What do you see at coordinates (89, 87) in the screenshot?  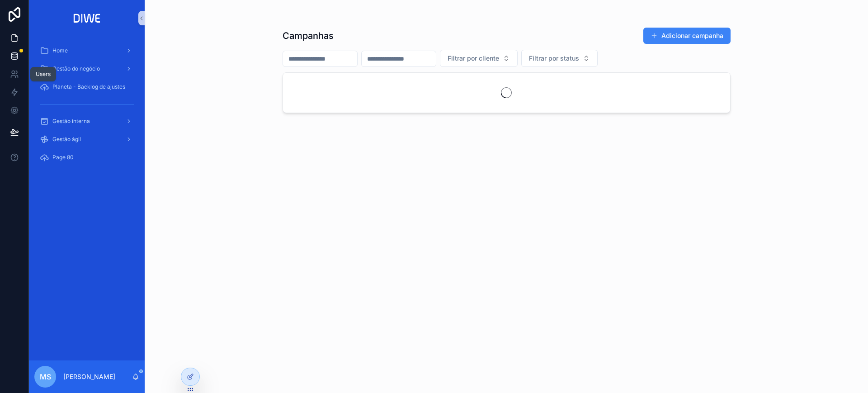 I see `span: Planeta - Backlog de ajustes` at bounding box center [89, 87].